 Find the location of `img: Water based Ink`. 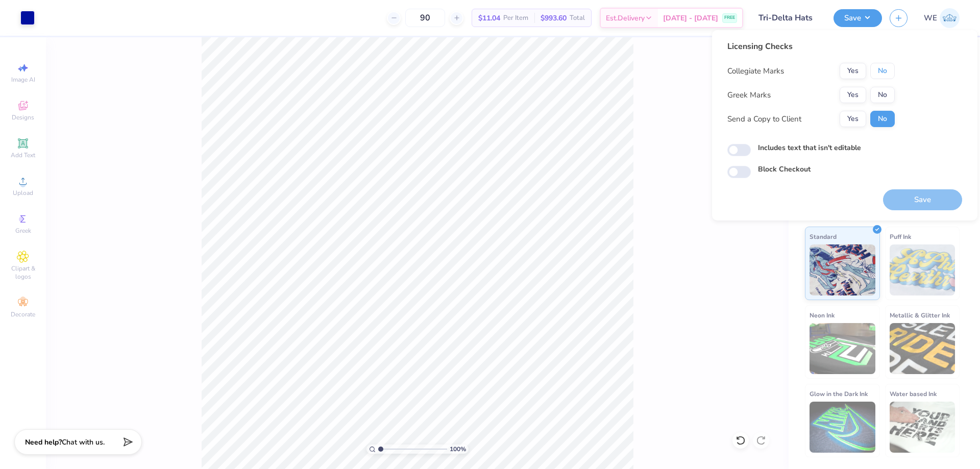

img: Water based Ink is located at coordinates (922, 427).